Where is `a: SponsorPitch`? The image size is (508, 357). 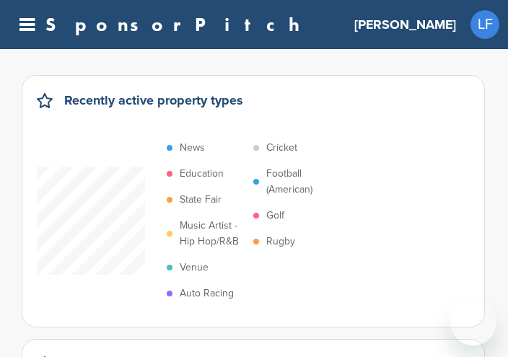
a: SponsorPitch is located at coordinates (177, 25).